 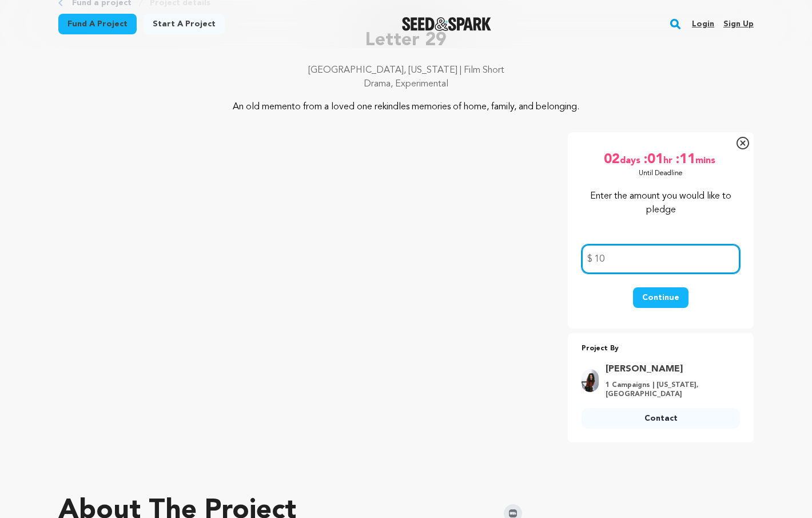 What do you see at coordinates (706, 159) in the screenshot?
I see `span: mins` at bounding box center [706, 159].